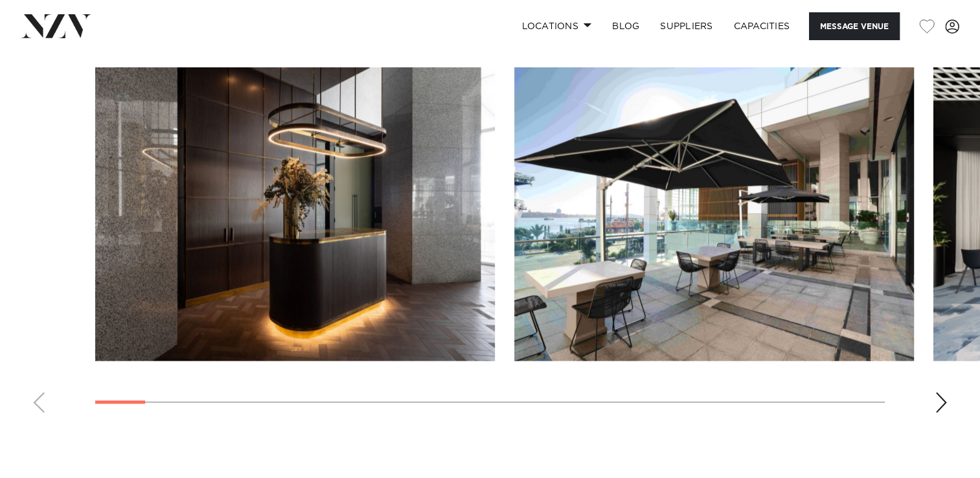  I want to click on img: nzv-logo.png, so click(56, 26).